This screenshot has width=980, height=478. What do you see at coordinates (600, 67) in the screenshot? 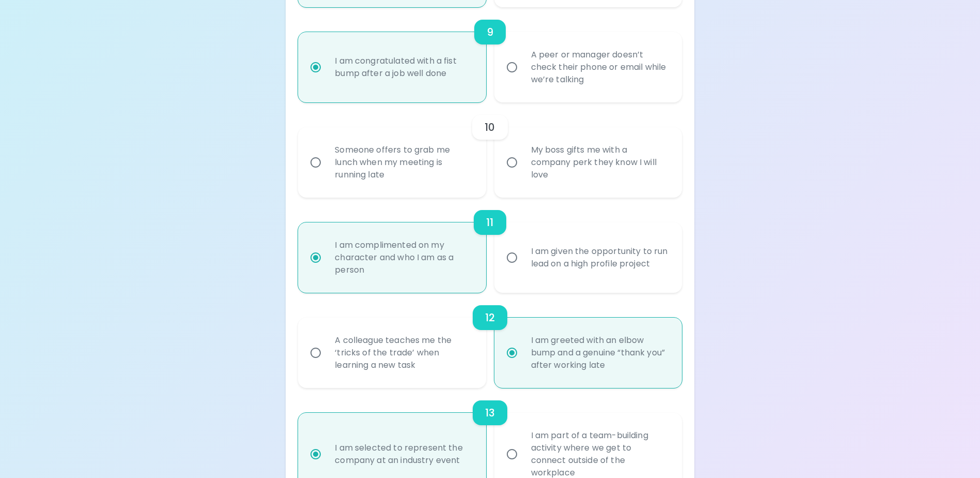
I see `div: A peer or manager doesn’t check their phone or email while we’re talking` at bounding box center [600, 67].